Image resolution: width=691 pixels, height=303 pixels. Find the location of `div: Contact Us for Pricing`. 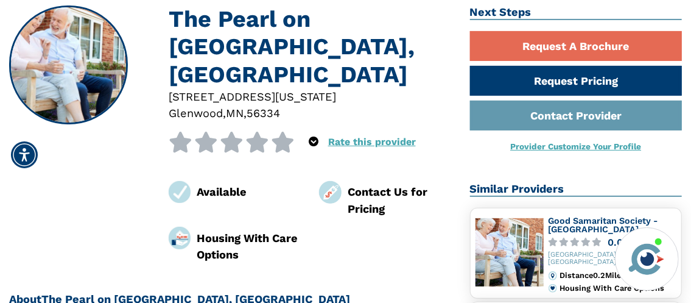

div: Contact Us for Pricing is located at coordinates (399, 200).